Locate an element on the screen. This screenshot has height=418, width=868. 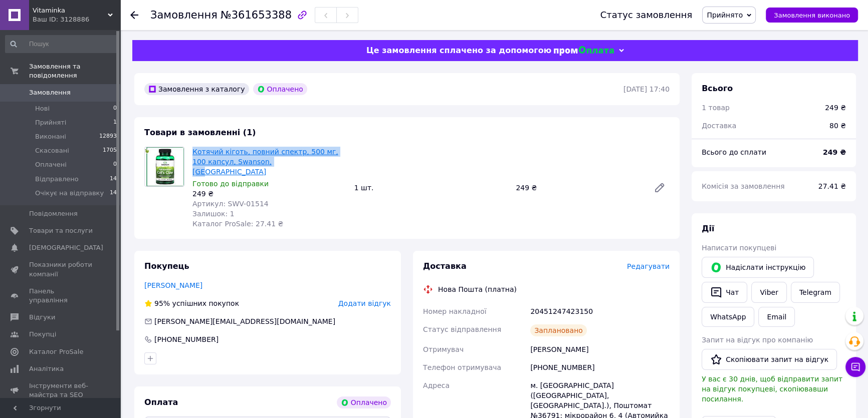
span: Показники роботи компанії is located at coordinates (61, 269).